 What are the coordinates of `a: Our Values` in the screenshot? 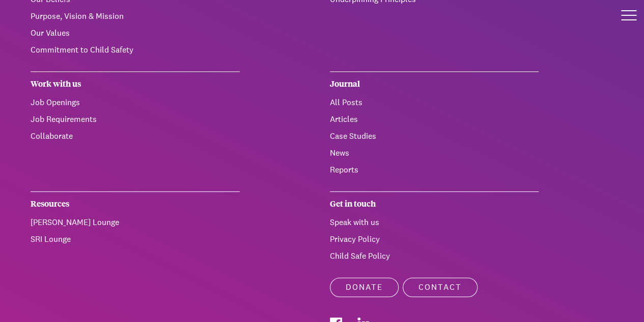 It's located at (49, 33).